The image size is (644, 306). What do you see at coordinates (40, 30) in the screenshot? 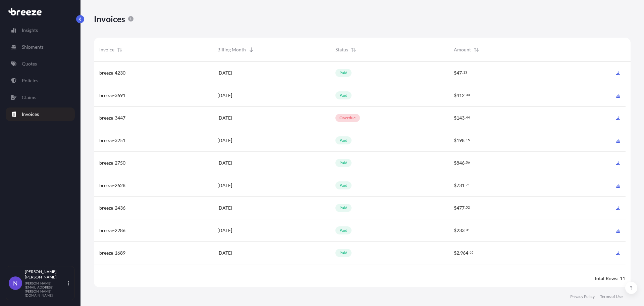
I see `a: Insights` at bounding box center [40, 30].